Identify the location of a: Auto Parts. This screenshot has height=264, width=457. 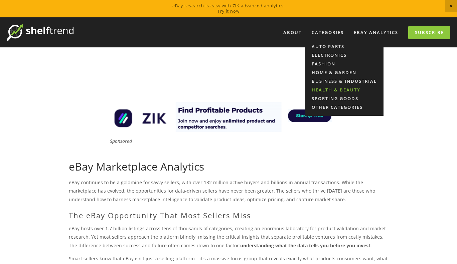
(345, 46).